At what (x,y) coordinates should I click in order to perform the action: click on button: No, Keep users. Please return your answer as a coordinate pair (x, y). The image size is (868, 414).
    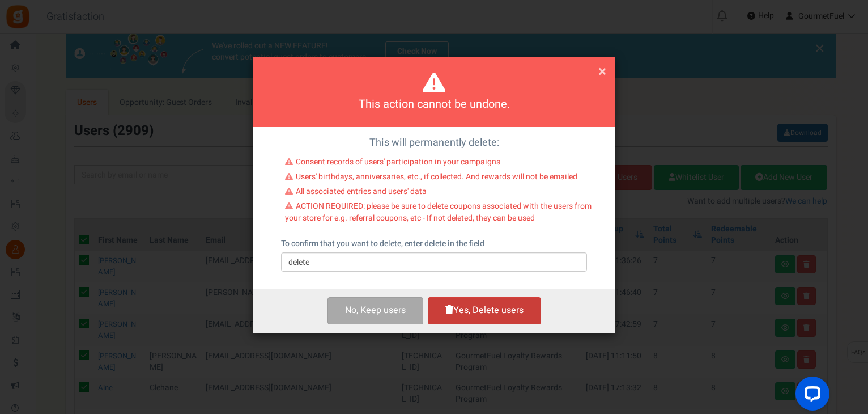
    Looking at the image, I should click on (375, 310).